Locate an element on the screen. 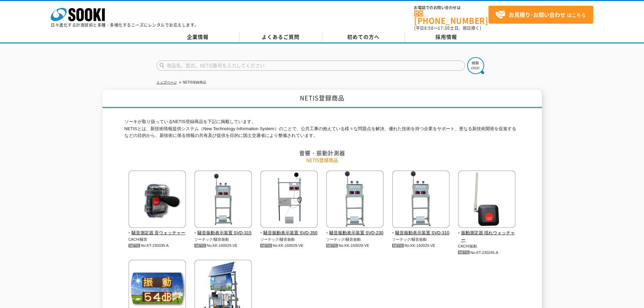 The image size is (644, 308). a: 振動測定器 揺れウォッチャー is located at coordinates (487, 233).